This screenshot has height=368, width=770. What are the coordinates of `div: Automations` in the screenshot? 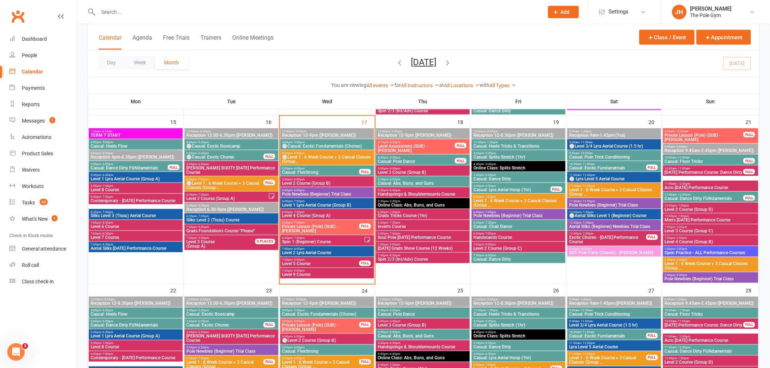 It's located at (36, 137).